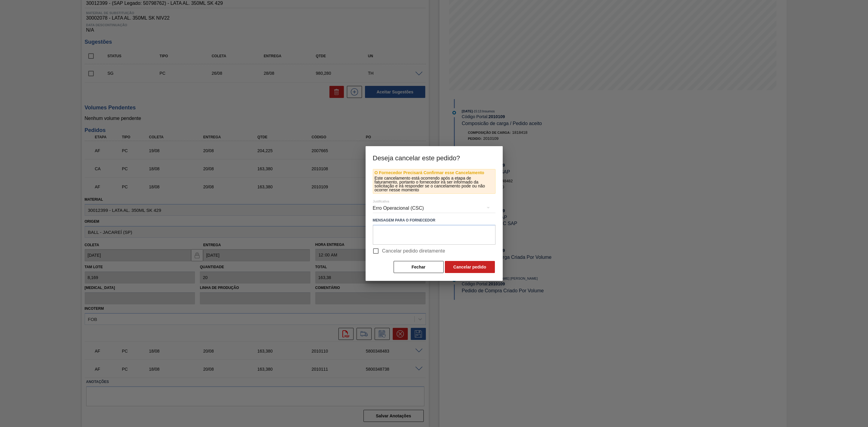 This screenshot has height=427, width=868. What do you see at coordinates (434, 208) in the screenshot?
I see `div: Erro Operacional (CSC)` at bounding box center [434, 208].